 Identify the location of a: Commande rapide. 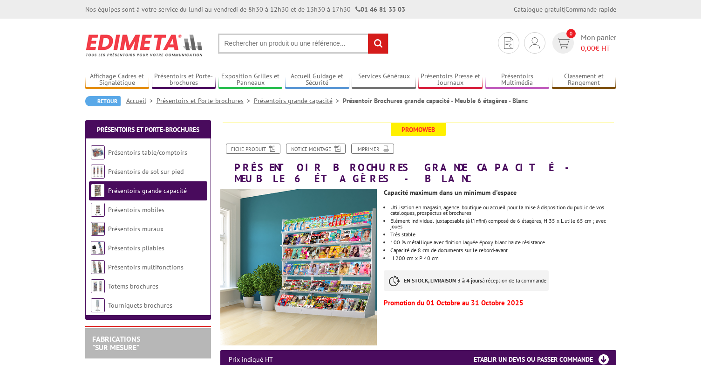
(590, 9).